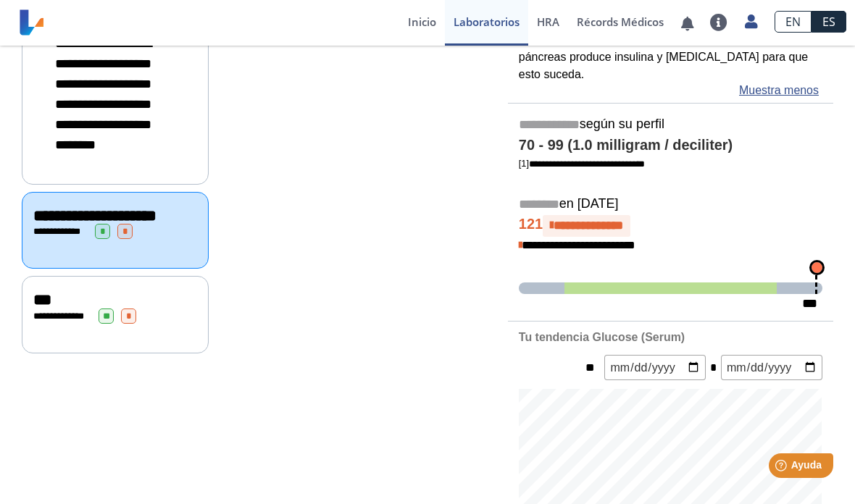 This screenshot has width=855, height=504. What do you see at coordinates (602, 337) in the screenshot?
I see `b: Tu tendencia Glucose (Serum)` at bounding box center [602, 337].